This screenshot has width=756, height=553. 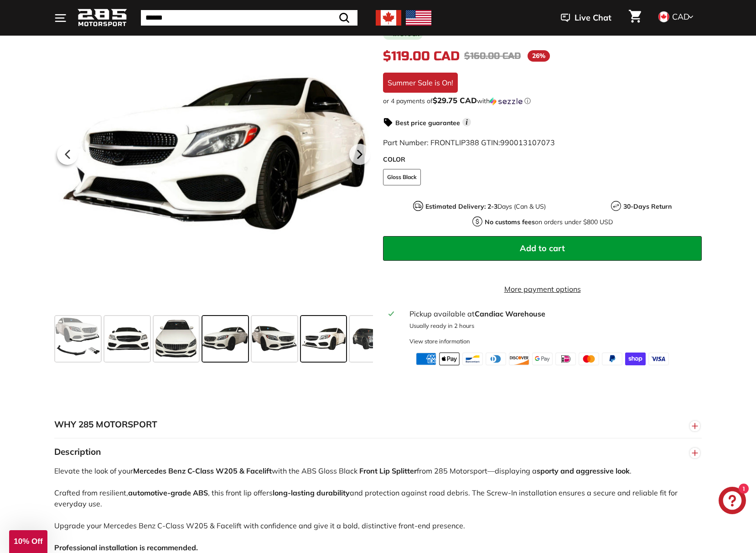 I want to click on strong: sporty and aggressive look, so click(x=583, y=470).